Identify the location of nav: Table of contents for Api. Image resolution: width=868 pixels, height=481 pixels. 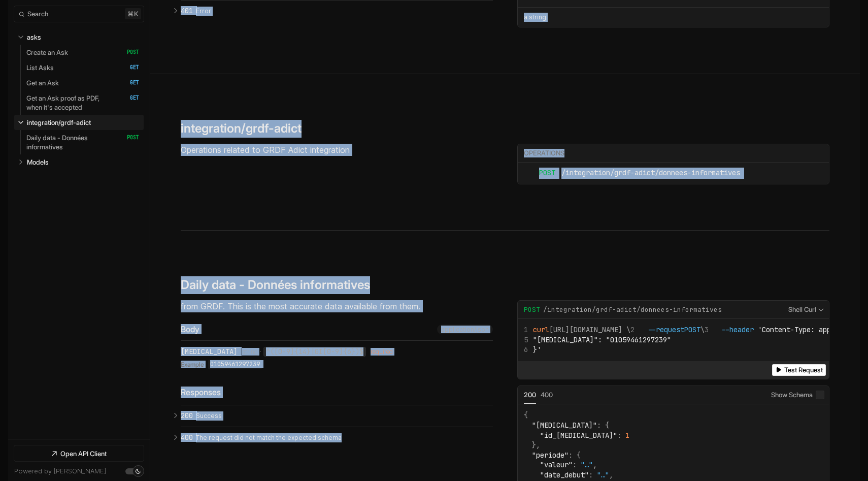
(79, 231).